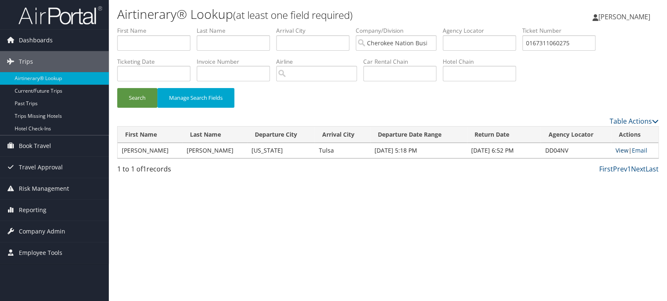  Describe the element at coordinates (41, 167) in the screenshot. I see `span: Travel Approval` at that location.